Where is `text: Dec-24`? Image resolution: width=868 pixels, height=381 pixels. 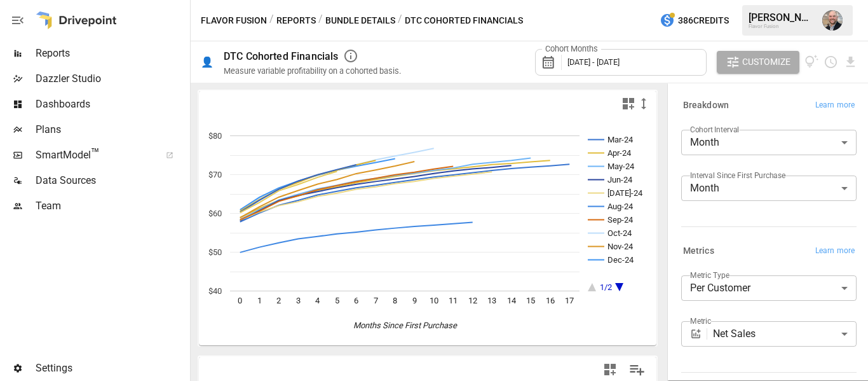
text: Dec-24 is located at coordinates (621, 260).